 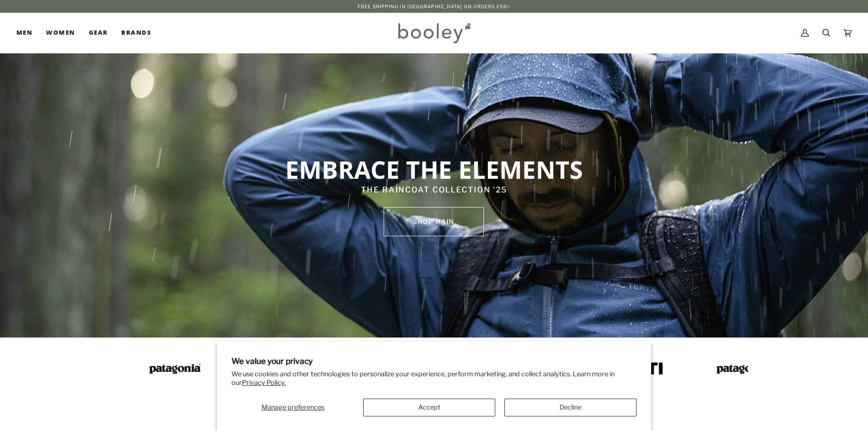 What do you see at coordinates (434, 33) in the screenshot?
I see `img: Booley` at bounding box center [434, 33].